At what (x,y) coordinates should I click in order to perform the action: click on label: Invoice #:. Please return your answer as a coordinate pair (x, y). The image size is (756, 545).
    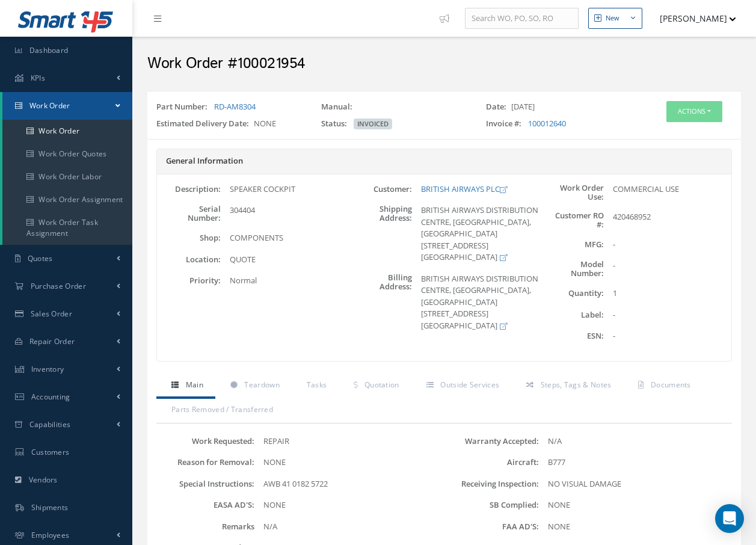
    Looking at the image, I should click on (506, 124).